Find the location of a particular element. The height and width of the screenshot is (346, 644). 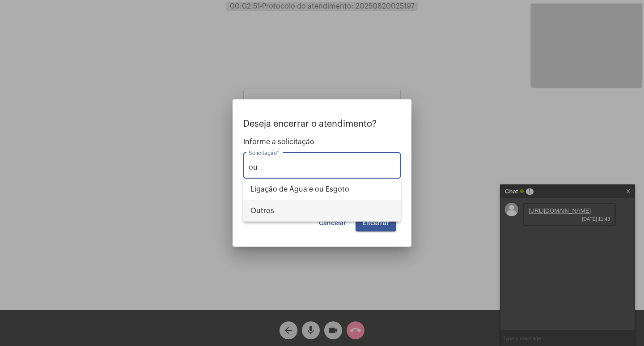

span: Informe a solicitação is located at coordinates (322, 142).